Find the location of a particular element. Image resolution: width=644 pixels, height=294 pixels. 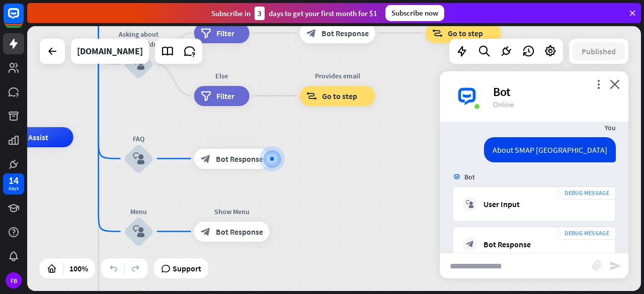

i: close is located at coordinates (615, 84).